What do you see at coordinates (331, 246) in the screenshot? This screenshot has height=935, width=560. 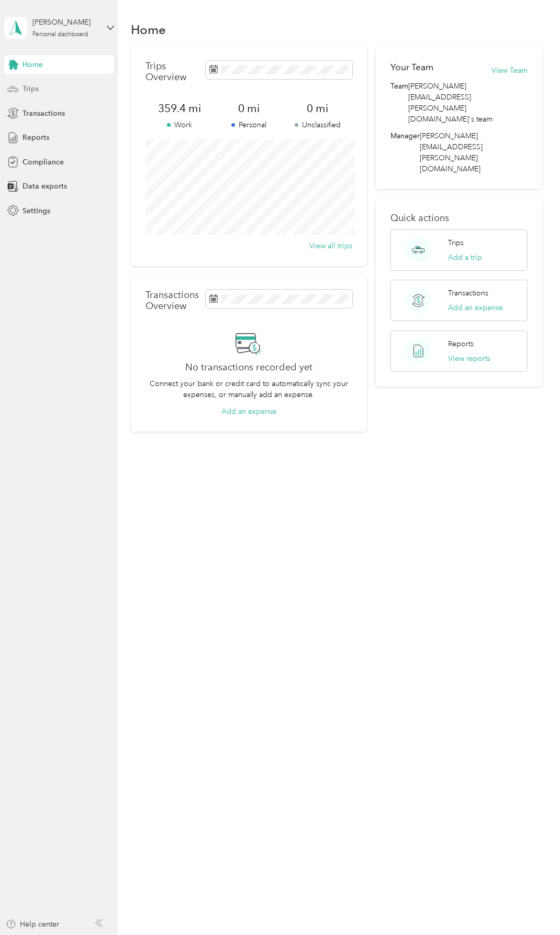 I see `button: View all trips` at bounding box center [331, 246].